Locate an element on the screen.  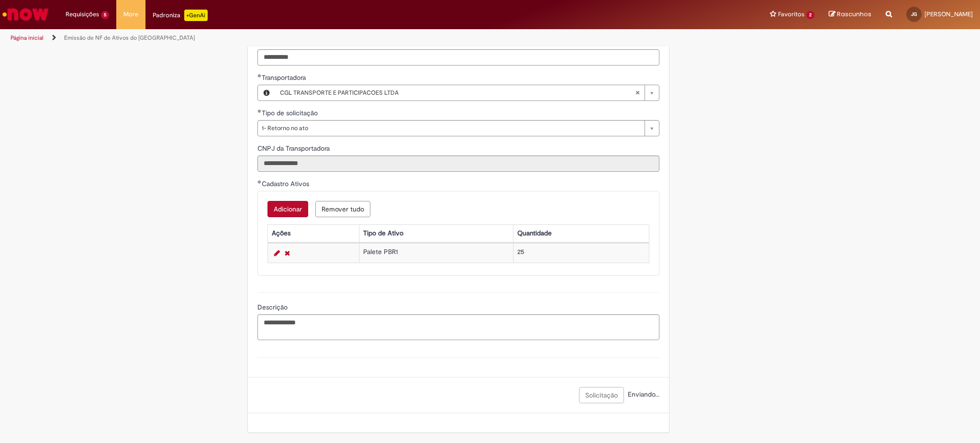
th: Ações is located at coordinates (313, 233).